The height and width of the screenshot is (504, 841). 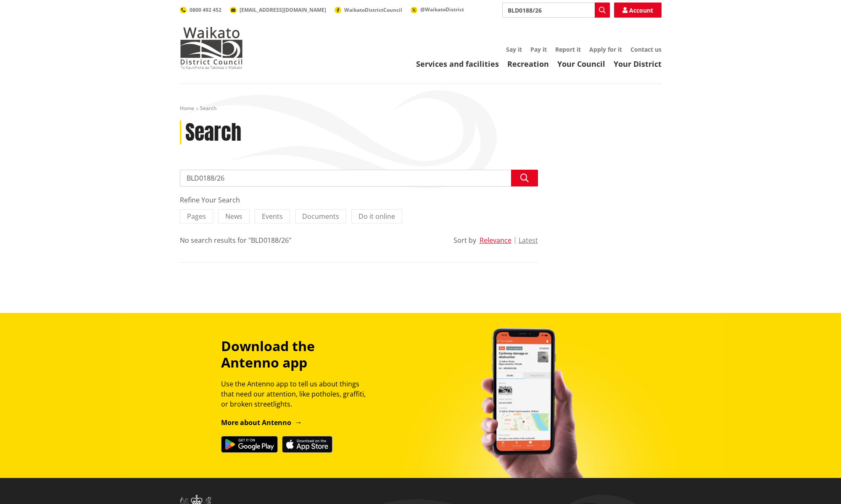 What do you see at coordinates (272, 216) in the screenshot?
I see `span: Events` at bounding box center [272, 216].